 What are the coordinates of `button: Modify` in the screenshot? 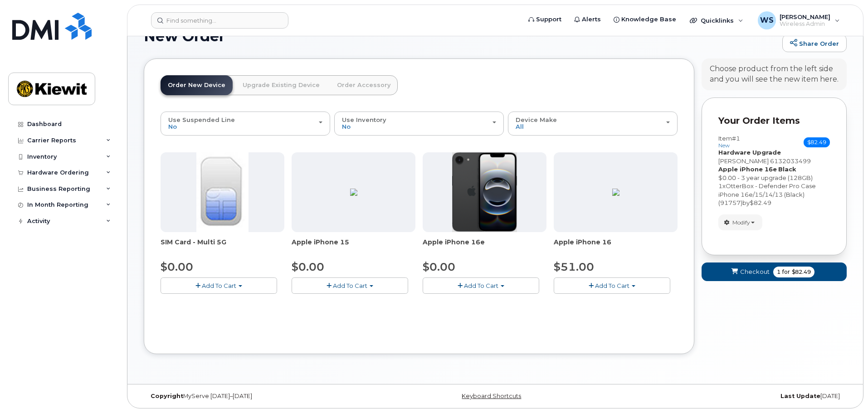 It's located at (740, 222).